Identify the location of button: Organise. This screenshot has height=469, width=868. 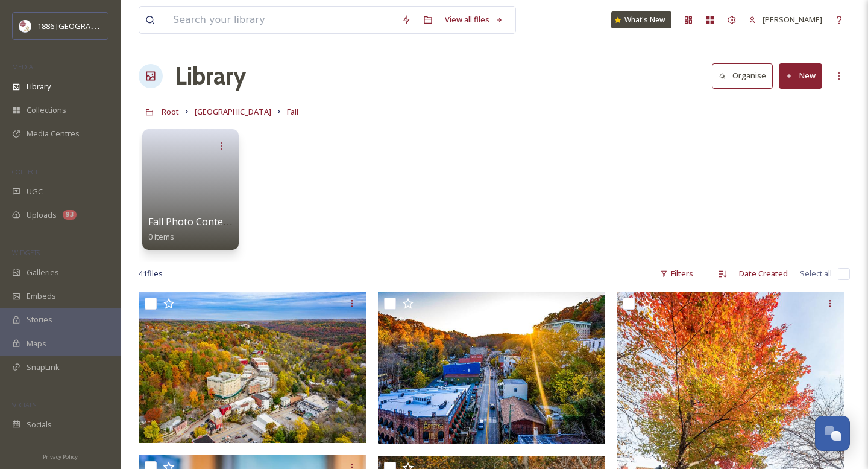
(742, 75).